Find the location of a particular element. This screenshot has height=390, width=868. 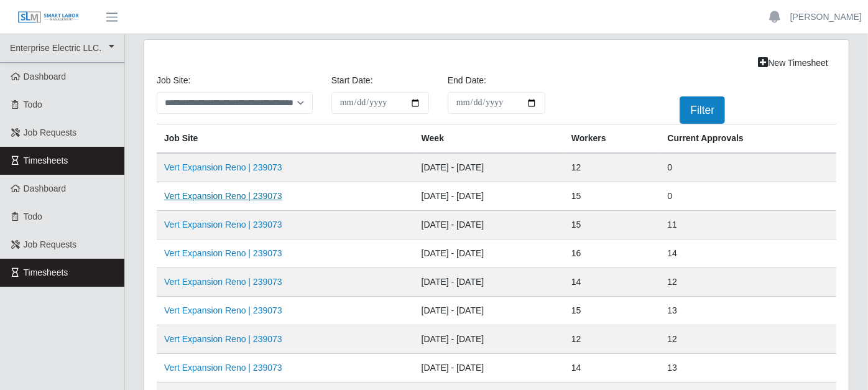

td: 11 is located at coordinates (748, 225).